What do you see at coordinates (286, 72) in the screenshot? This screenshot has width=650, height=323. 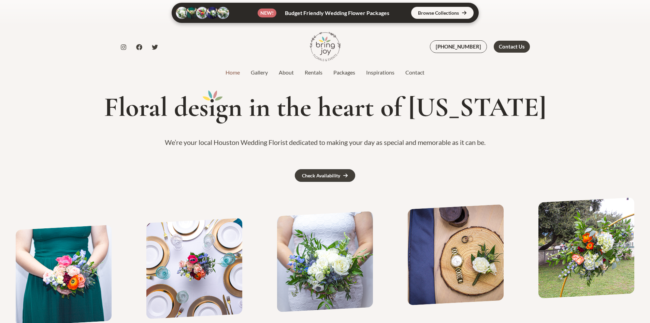 I see `a: About` at bounding box center [286, 72].